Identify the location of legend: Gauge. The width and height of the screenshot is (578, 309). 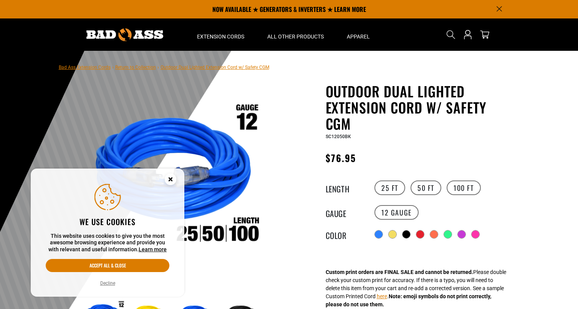
(345, 212).